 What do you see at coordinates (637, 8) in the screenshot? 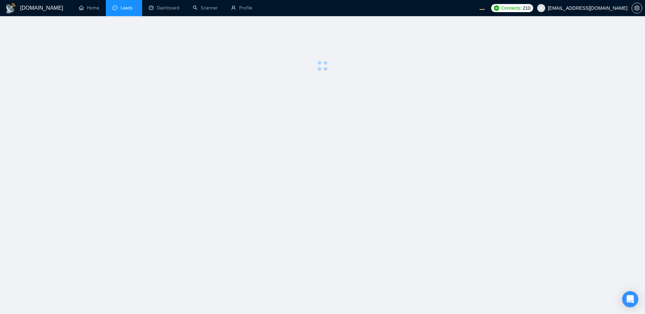
I see `button: setting` at bounding box center [637, 8].